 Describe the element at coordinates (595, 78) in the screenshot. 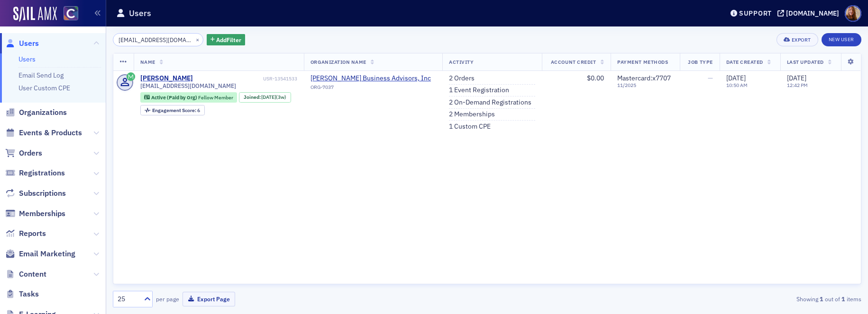

I see `span: $0.00` at that location.